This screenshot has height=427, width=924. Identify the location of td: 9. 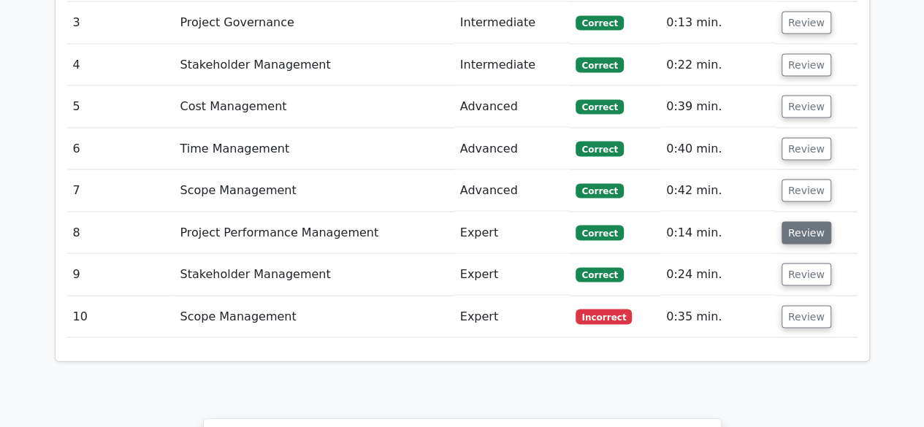
(121, 275).